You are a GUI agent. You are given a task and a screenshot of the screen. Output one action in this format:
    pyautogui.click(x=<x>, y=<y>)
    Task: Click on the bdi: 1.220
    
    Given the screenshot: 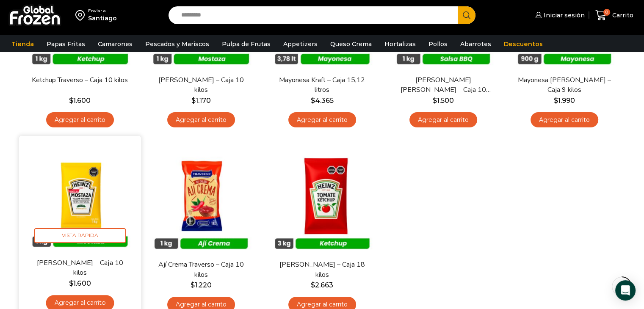 What is the action you would take?
    pyautogui.click(x=201, y=285)
    